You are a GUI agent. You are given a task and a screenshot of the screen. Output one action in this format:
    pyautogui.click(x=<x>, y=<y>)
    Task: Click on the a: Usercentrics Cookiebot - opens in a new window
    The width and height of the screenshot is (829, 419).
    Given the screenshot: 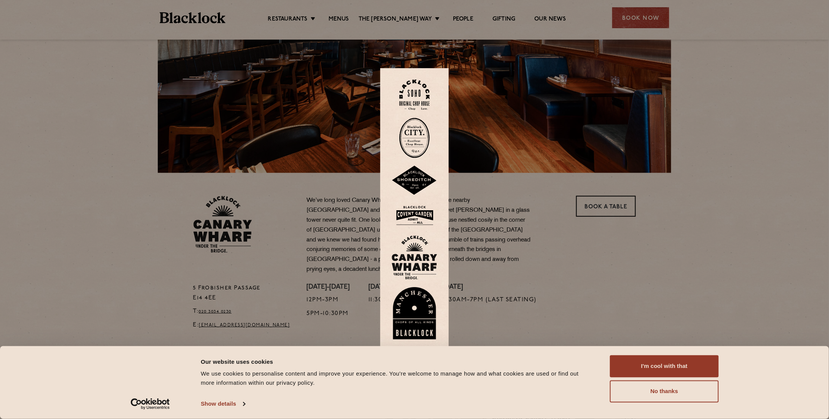 What is the action you would take?
    pyautogui.click(x=150, y=404)
    